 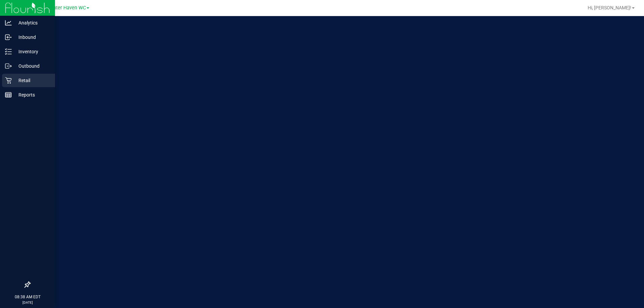 I want to click on inline-svg: Retail, so click(x=8, y=81).